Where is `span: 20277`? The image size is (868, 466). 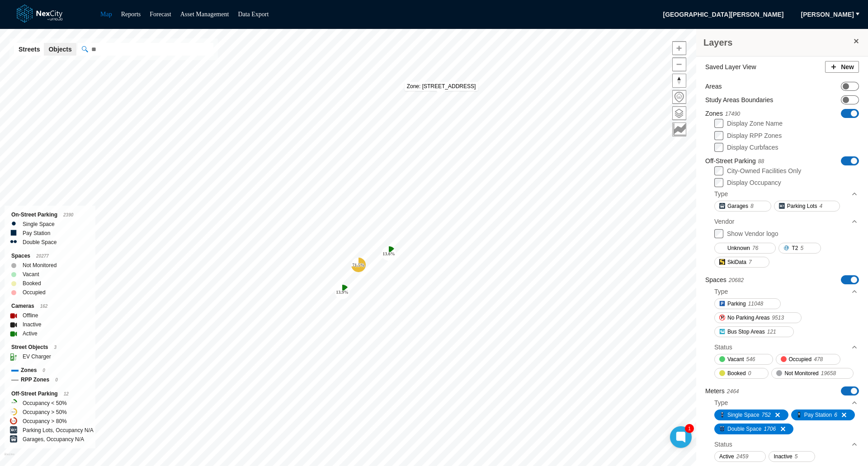 span: 20277 is located at coordinates (43, 256).